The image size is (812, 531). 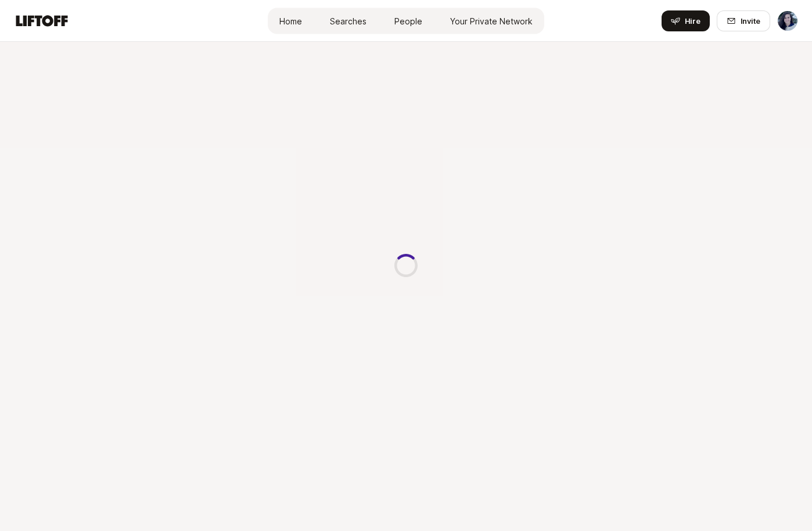 I want to click on span: Searches, so click(x=348, y=20).